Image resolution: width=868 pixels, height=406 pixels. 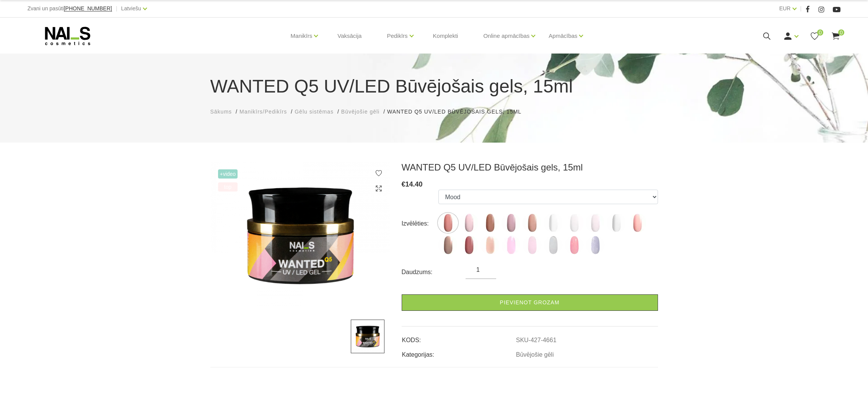 I want to click on a: Gēlu sistēmas, so click(x=314, y=112).